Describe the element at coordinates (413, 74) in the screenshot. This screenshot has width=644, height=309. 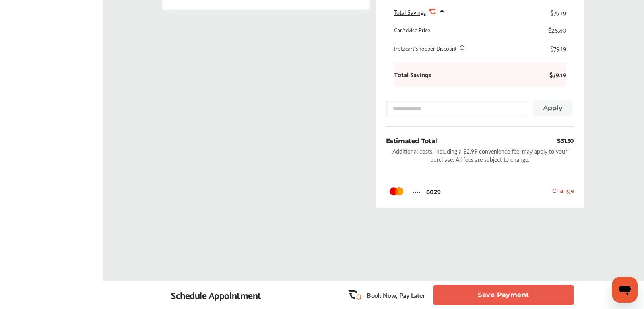
I see `b: Total Savings` at that location.